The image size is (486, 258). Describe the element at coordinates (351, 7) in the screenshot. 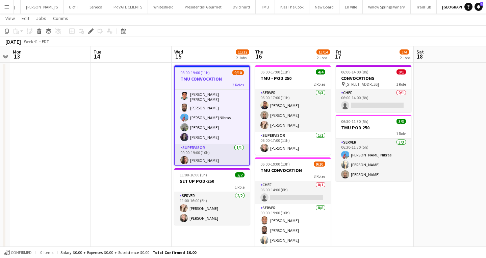

I see `button: En Ville` at that location.